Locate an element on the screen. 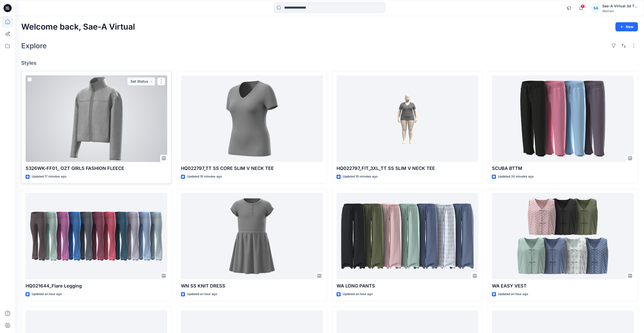 This screenshot has width=644, height=333. a: S326WK-FF01_ OZT GIRLS FASHION FLEECE is located at coordinates (96, 119).